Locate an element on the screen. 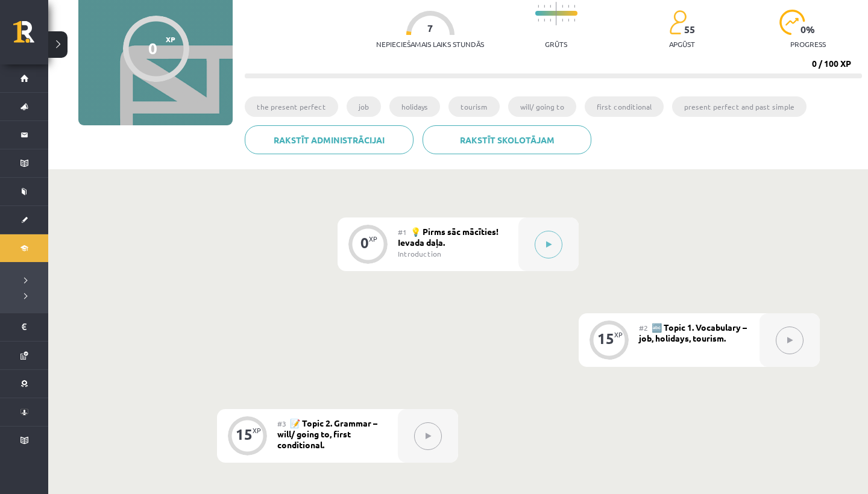 This screenshot has width=868, height=494. p: apgūst is located at coordinates (682, 44).